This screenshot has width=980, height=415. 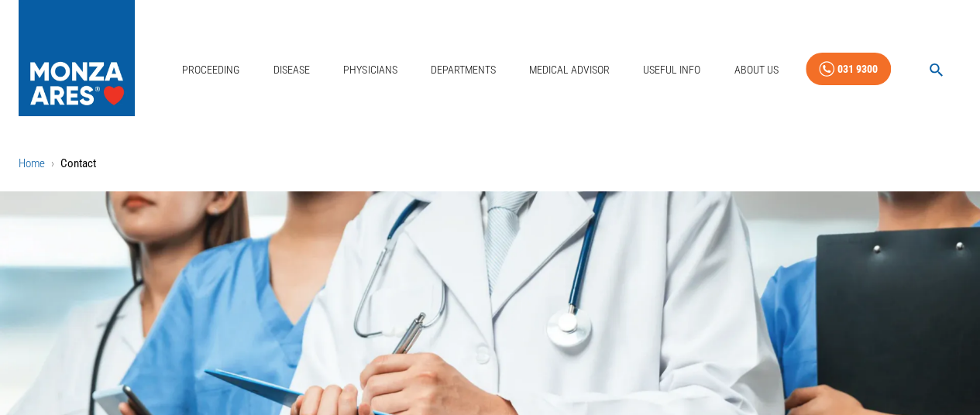 I want to click on font: 031 9300, so click(x=858, y=69).